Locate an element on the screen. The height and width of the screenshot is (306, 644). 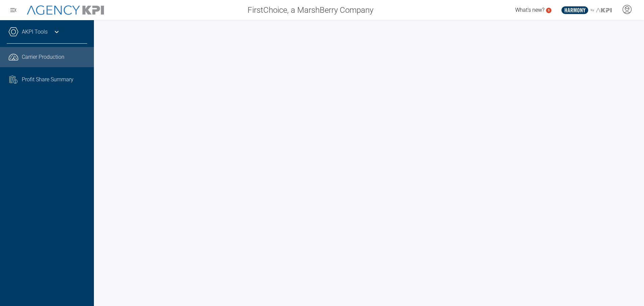
a: AKPI Tools is located at coordinates (34, 32).